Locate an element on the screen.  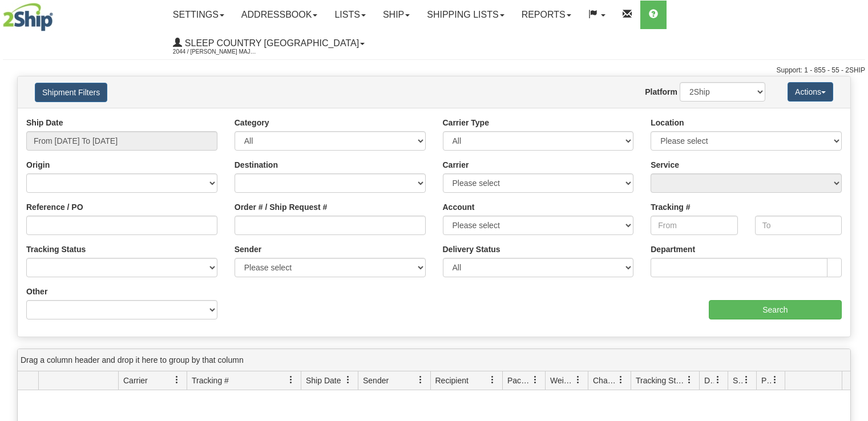
label: Department is located at coordinates (673, 249).